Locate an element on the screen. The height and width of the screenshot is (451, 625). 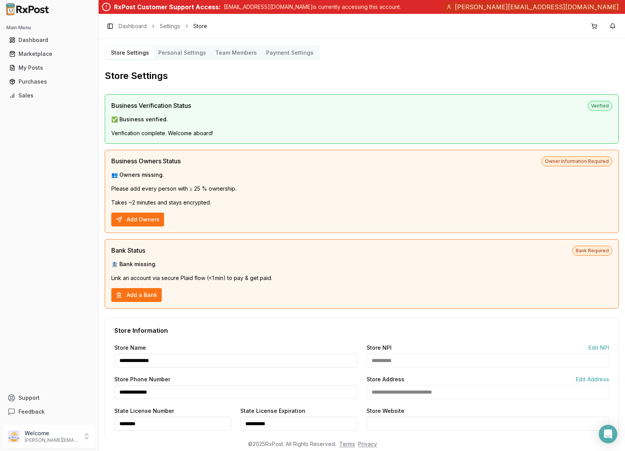
img: User avatar is located at coordinates (14, 436).